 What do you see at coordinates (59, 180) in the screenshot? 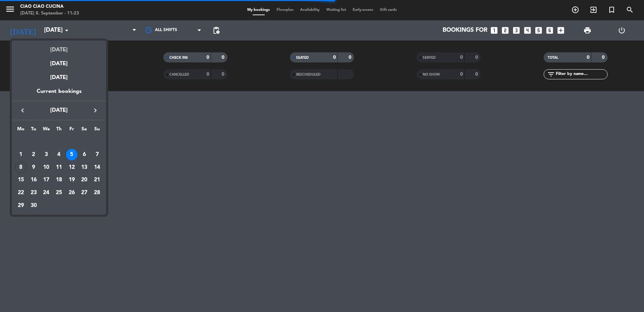
I see `td: September 18, 2025` at bounding box center [59, 180].